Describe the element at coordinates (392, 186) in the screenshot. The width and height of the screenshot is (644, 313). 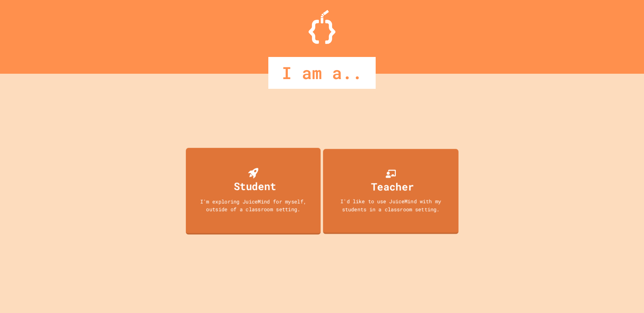
I see `div: Teacher` at that location.